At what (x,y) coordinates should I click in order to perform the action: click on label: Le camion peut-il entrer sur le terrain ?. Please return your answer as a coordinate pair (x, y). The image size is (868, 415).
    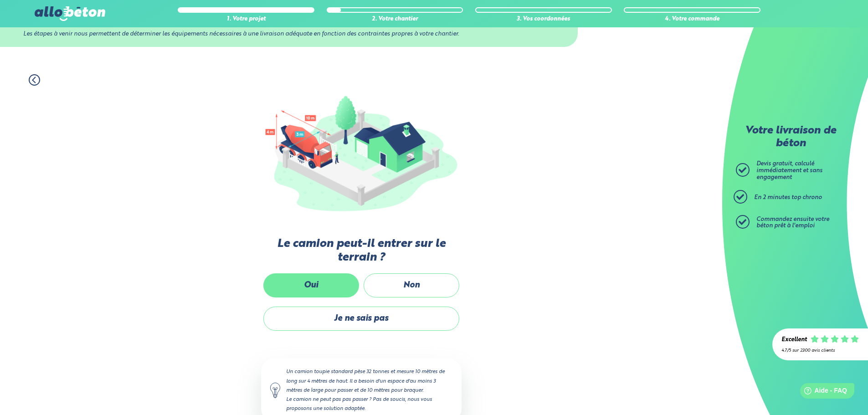
    Looking at the image, I should click on (362, 251).